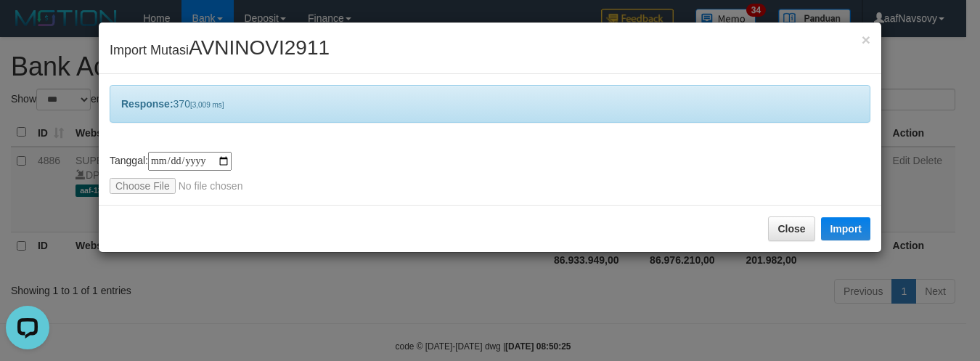 The width and height of the screenshot is (980, 361). Describe the element at coordinates (259, 47) in the screenshot. I see `span: AVNINOVI2911` at that location.